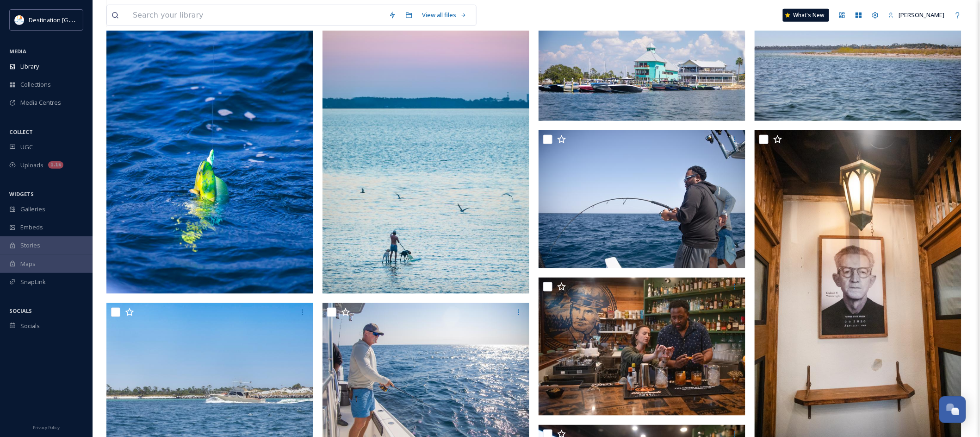 The image size is (980, 437). I want to click on span: Embeds, so click(32, 227).